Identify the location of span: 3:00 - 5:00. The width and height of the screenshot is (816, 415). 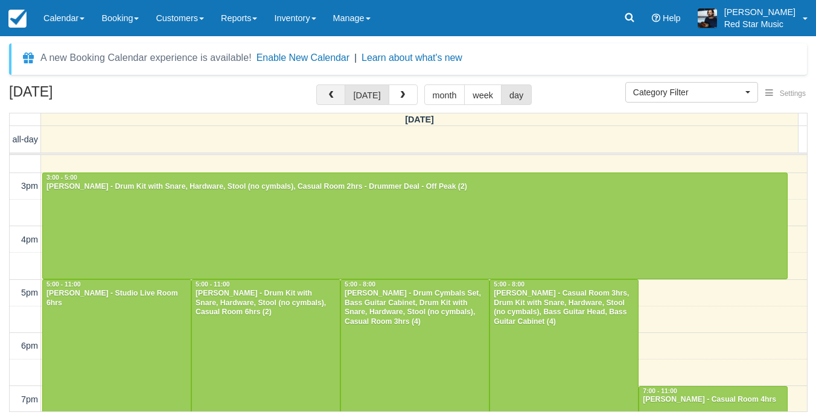
(62, 177).